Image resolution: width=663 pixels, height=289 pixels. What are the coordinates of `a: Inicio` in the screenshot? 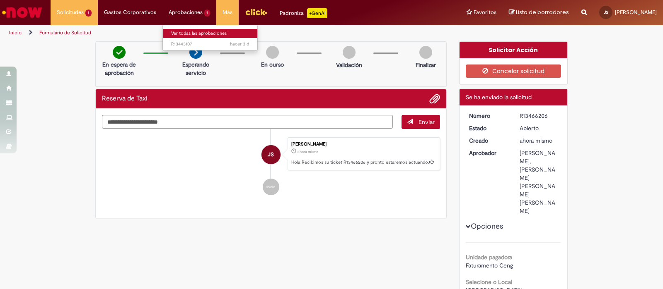 It's located at (15, 33).